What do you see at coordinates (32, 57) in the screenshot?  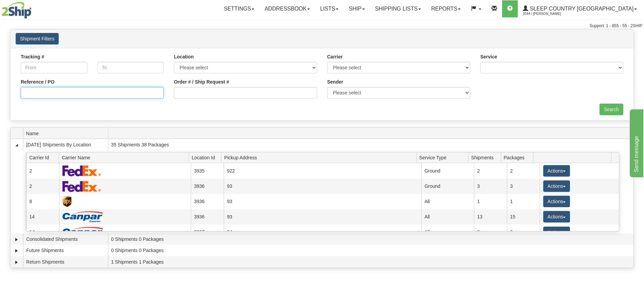 I see `label: Tracking #` at bounding box center [32, 57].